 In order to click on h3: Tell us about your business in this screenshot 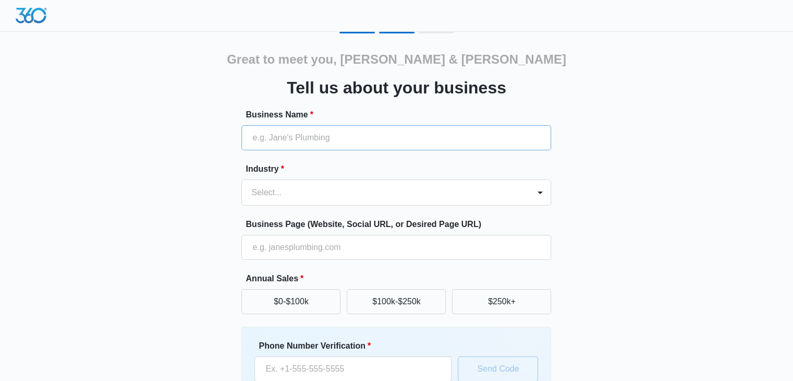, I will do `click(396, 88)`.